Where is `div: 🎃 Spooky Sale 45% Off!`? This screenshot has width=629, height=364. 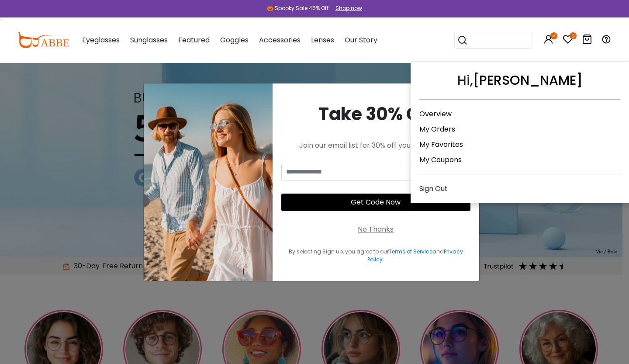 div: 🎃 Spooky Sale 45% Off! is located at coordinates (299, 8).